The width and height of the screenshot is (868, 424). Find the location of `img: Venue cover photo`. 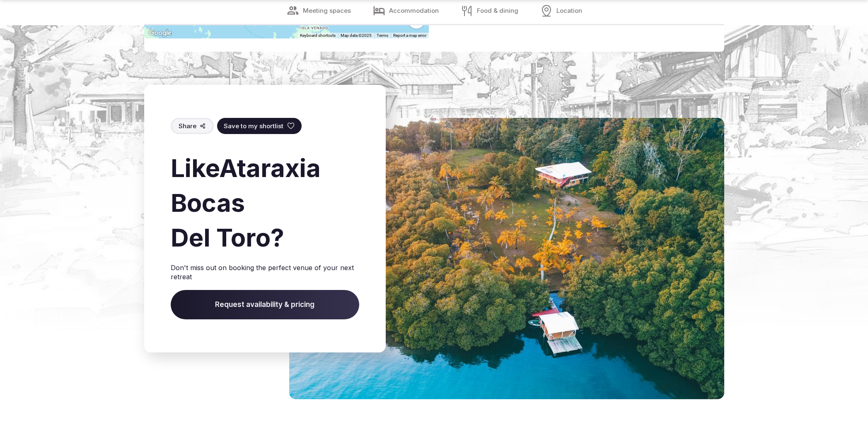

img: Venue cover photo is located at coordinates (507, 259).